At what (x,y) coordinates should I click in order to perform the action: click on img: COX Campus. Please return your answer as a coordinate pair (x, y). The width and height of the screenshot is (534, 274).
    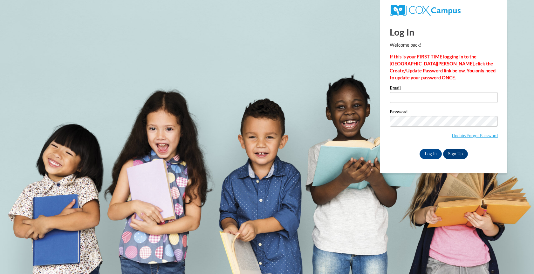
    Looking at the image, I should click on (425, 10).